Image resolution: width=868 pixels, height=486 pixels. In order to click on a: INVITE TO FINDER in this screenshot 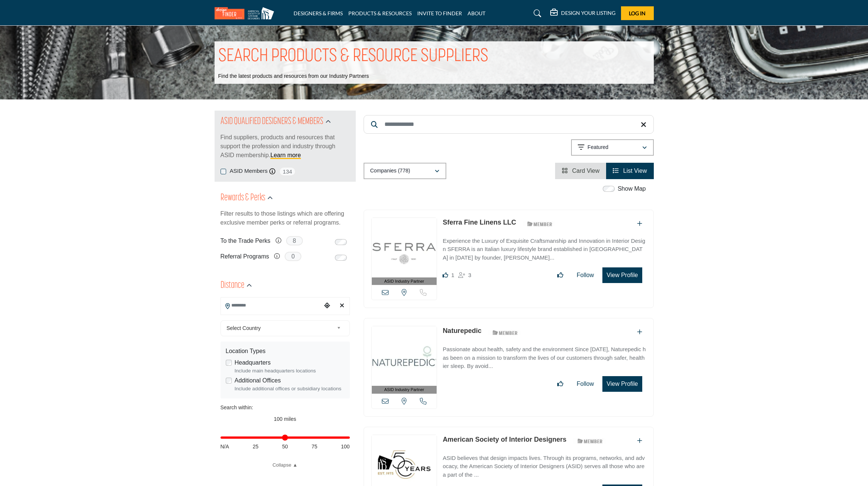, I will do `click(440, 13)`.